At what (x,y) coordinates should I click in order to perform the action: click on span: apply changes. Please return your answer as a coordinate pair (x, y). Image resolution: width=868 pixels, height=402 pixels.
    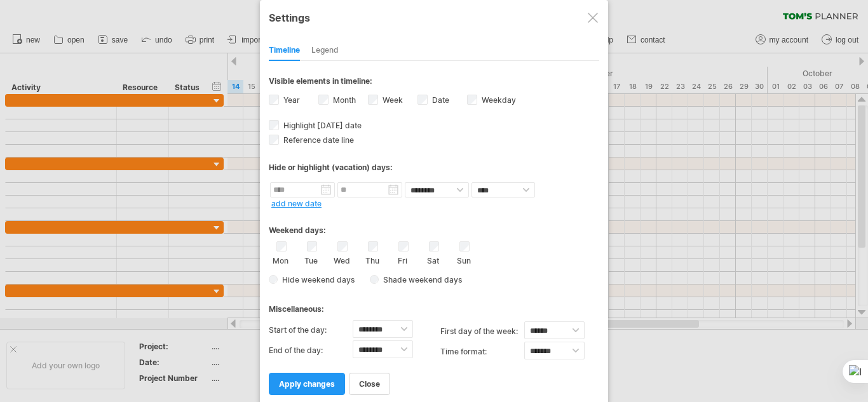
    Looking at the image, I should click on (307, 384).